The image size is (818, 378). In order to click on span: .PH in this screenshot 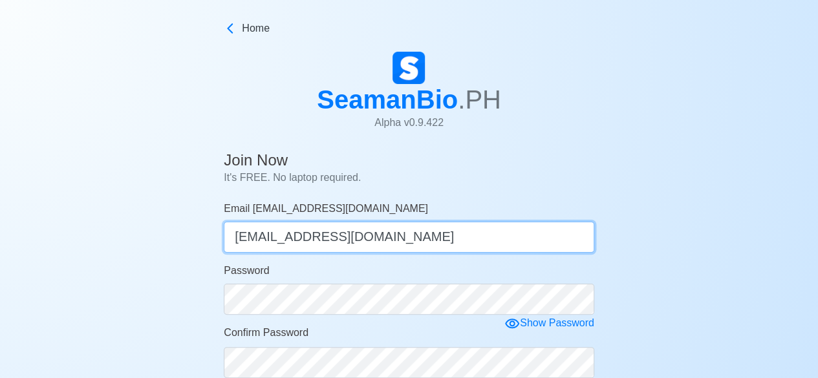, I will do `click(479, 100)`.